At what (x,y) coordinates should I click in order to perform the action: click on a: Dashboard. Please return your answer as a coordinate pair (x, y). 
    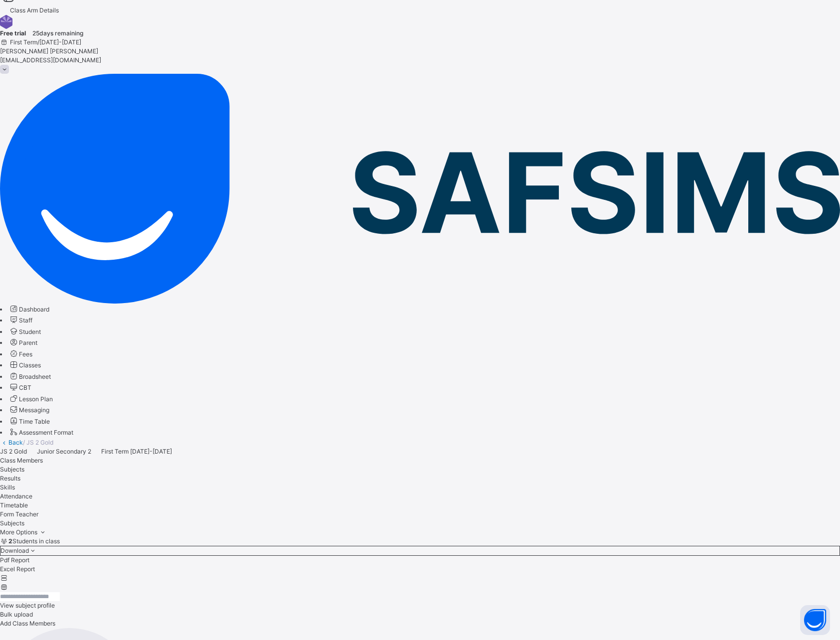
    Looking at the image, I should click on (29, 309).